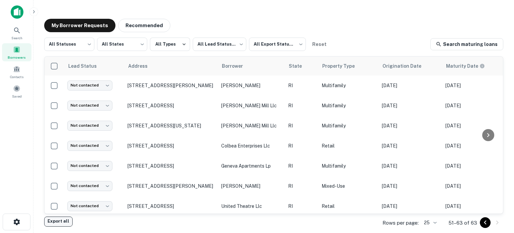 This screenshot has height=233, width=514. I want to click on span: Saved, so click(17, 96).